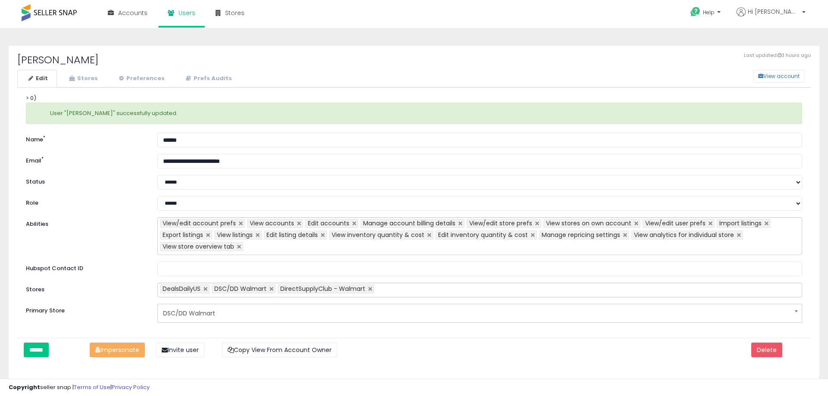 The height and width of the screenshot is (396, 828). I want to click on span: Accounts, so click(133, 13).